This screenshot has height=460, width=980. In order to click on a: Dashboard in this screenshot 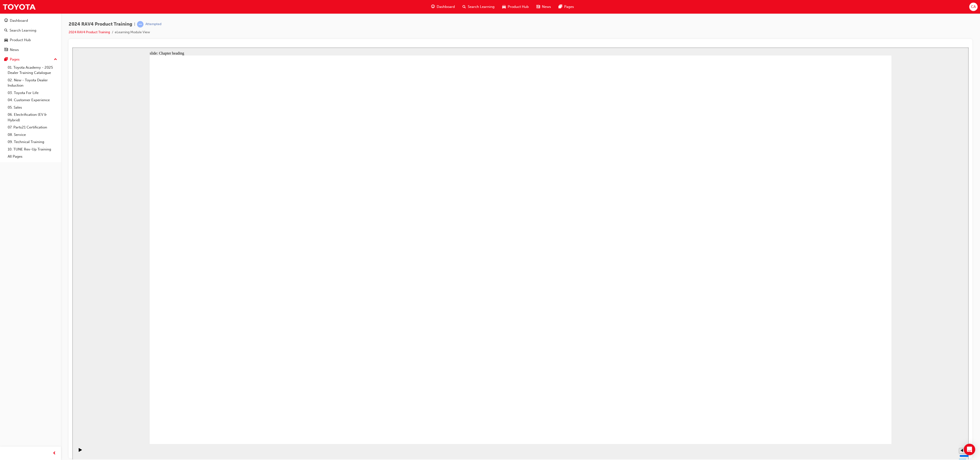, I will do `click(31, 20)`.